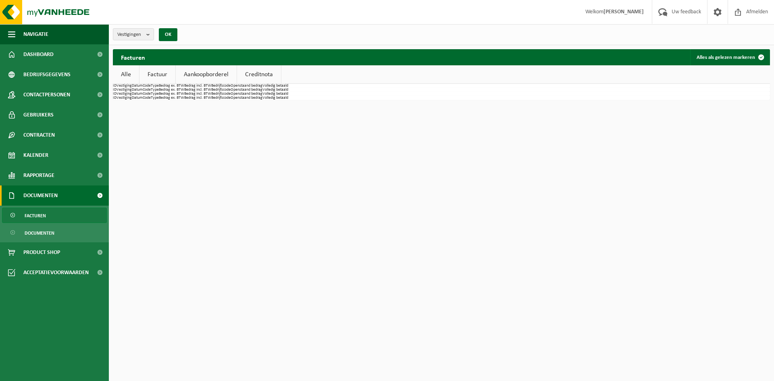 This screenshot has height=381, width=774. Describe the element at coordinates (39, 175) in the screenshot. I see `span: Rapportage` at that location.